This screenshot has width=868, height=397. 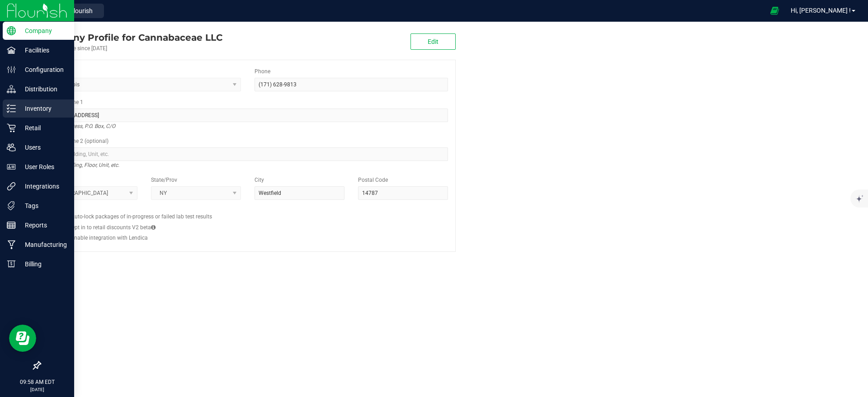 I want to click on h2: Configs, so click(x=248, y=209).